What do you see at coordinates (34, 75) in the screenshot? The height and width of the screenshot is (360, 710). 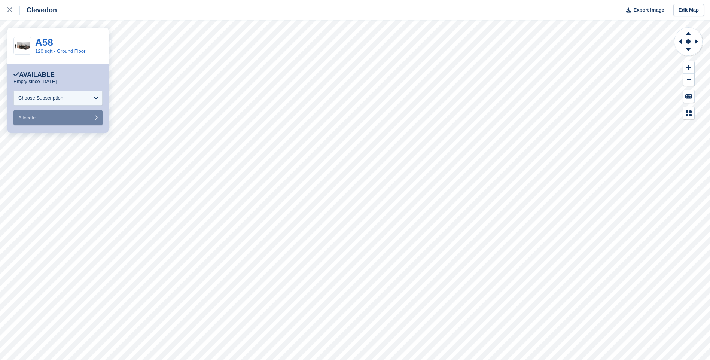 I see `div: Available` at bounding box center [34, 75].